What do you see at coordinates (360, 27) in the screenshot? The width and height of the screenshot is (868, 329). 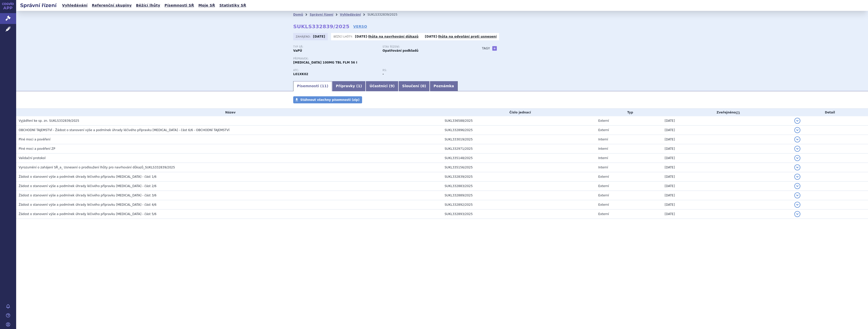 I see `a: VERSO` at bounding box center [360, 27].